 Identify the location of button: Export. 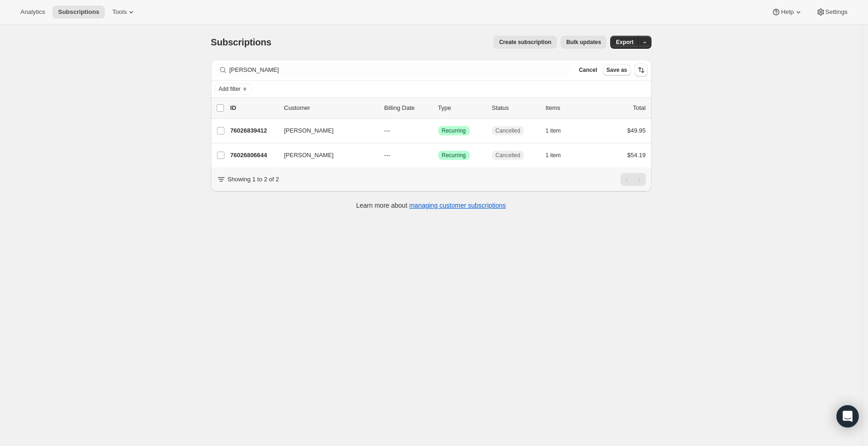
(625, 42).